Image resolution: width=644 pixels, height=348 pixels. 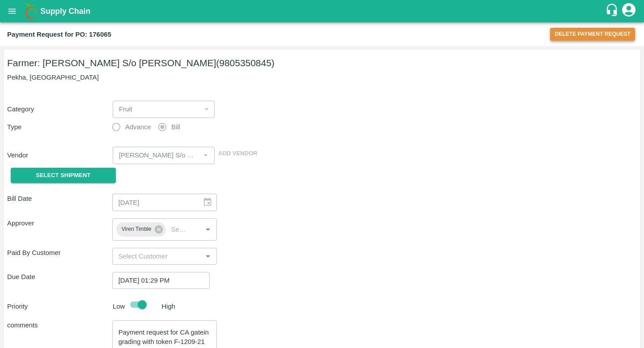 I want to click on b: Supply Chain, so click(x=65, y=11).